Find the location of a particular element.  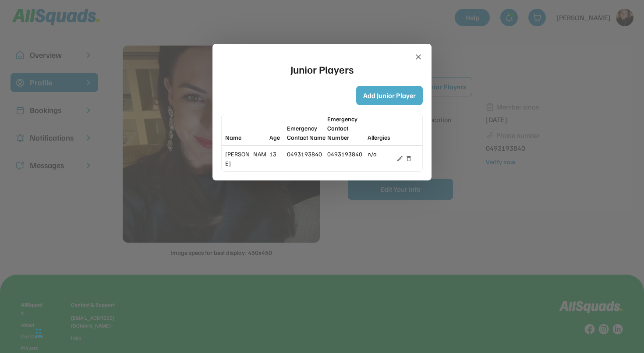

div: Age is located at coordinates (277, 137).